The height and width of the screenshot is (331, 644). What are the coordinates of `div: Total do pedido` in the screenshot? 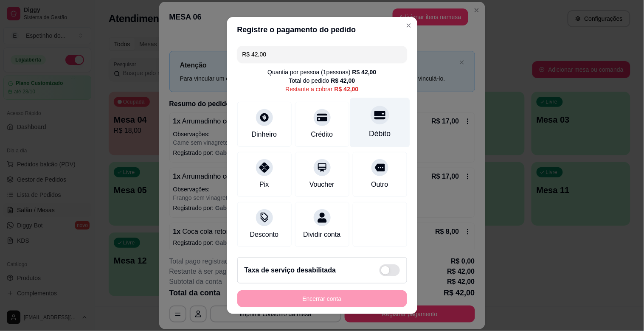 It's located at (323, 81).